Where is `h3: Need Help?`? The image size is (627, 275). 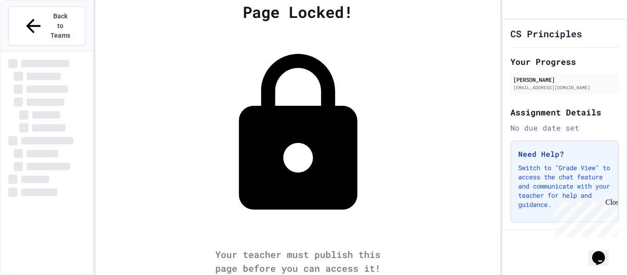 h3: Need Help? is located at coordinates (565, 154).